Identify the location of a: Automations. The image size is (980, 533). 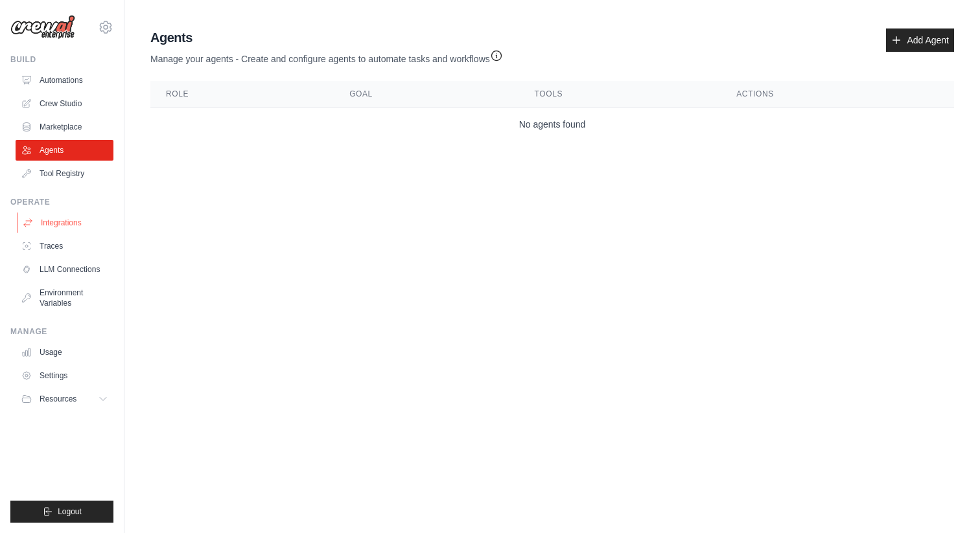
(64, 80).